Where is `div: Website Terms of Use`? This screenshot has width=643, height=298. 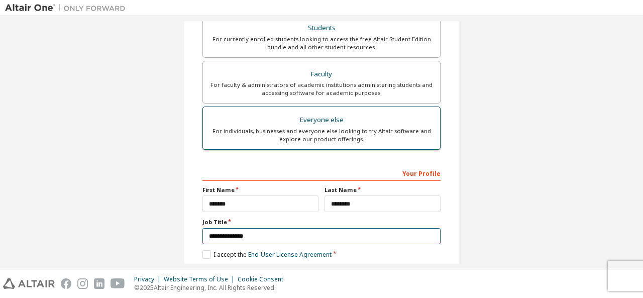
div: Website Terms of Use is located at coordinates (200, 279).